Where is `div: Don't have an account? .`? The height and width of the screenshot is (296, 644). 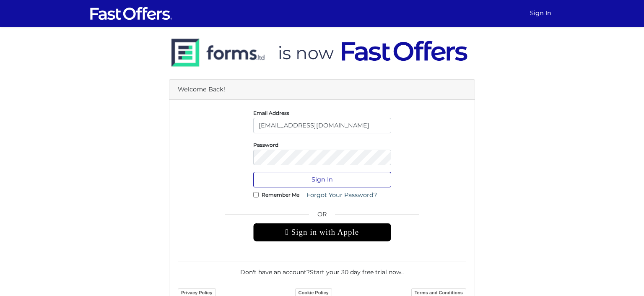 div: Don't have an account? . is located at coordinates (322, 269).